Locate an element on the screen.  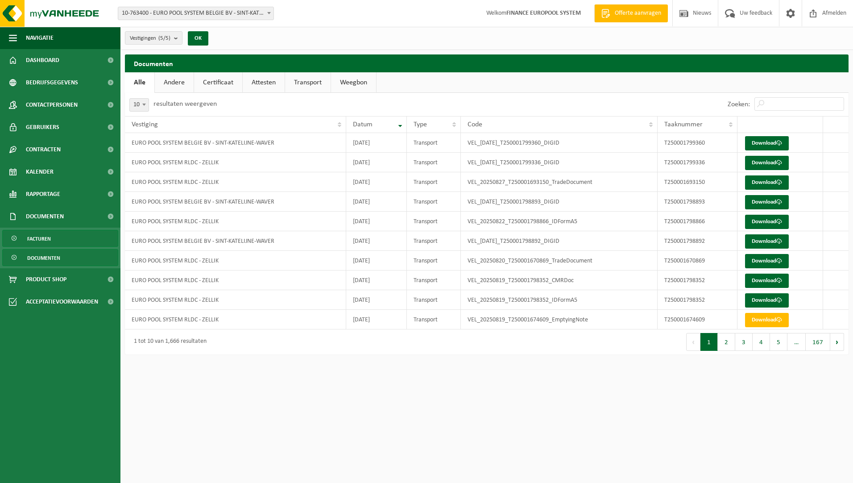
button: Previous is located at coordinates (693, 342).